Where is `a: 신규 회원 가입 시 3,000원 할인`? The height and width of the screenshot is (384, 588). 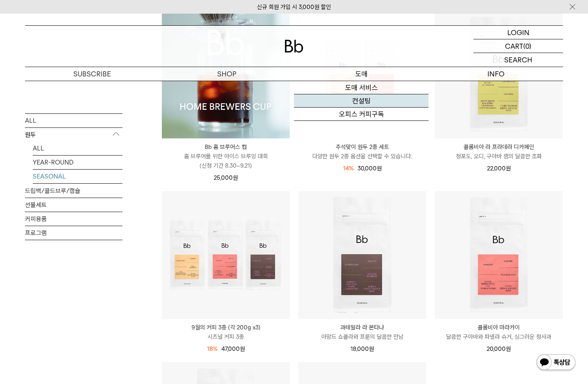 a: 신규 회원 가입 시 3,000원 할인 is located at coordinates (294, 7).